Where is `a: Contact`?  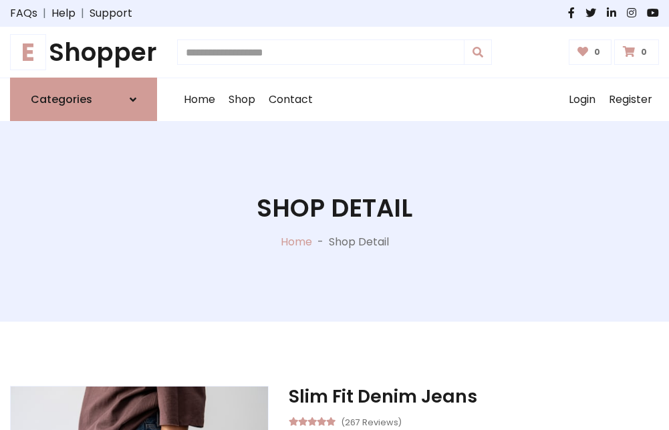 a: Contact is located at coordinates (291, 100).